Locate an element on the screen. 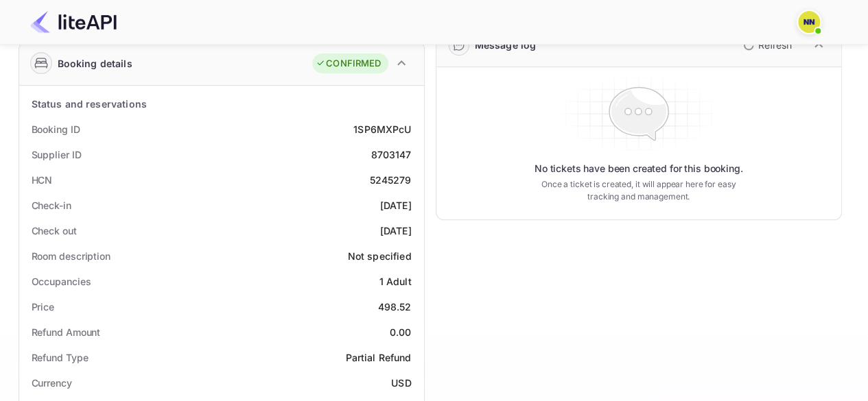  div: Booking details is located at coordinates (94, 63).